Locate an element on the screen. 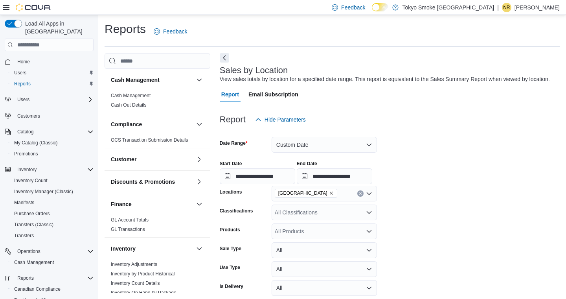 This screenshot has width=566, height=299. a: Promotions is located at coordinates (26, 154).